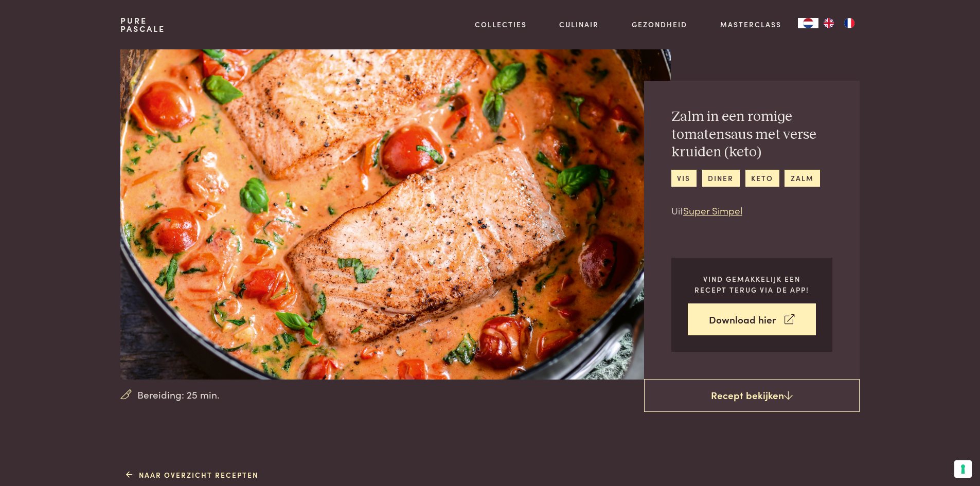  Describe the element at coordinates (809, 23) in the screenshot. I see `div: Language` at that location.